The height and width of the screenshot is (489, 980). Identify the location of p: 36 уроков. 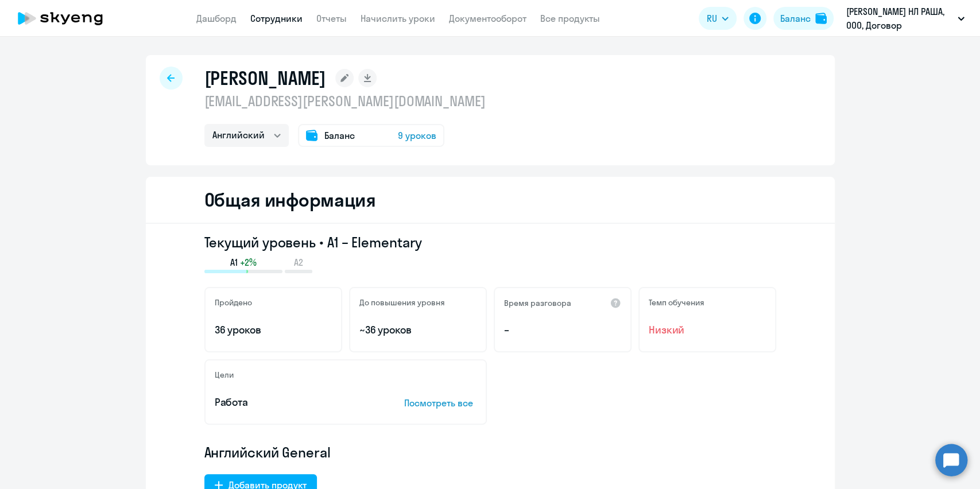
(273, 330).